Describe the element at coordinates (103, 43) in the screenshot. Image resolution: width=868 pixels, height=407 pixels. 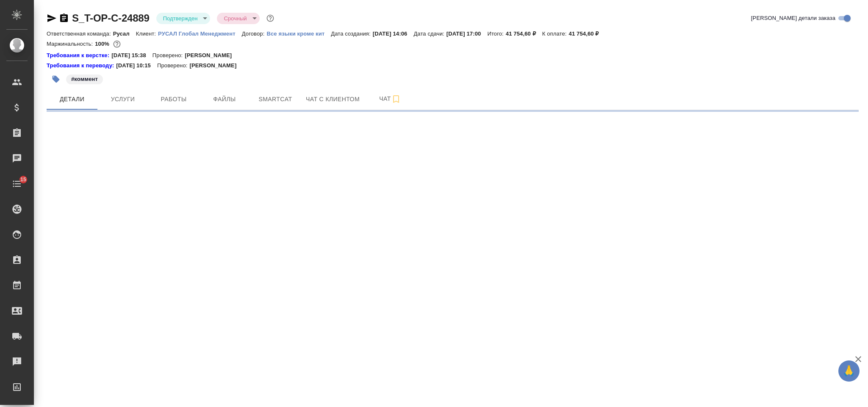
I see `p: 100%` at that location.